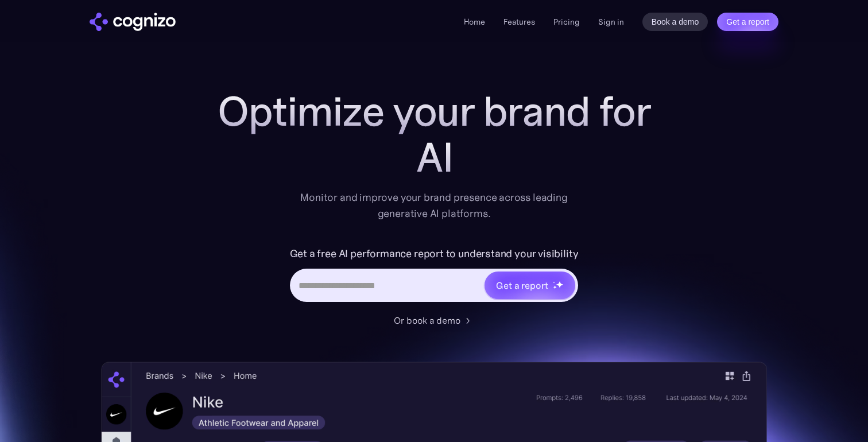 The height and width of the screenshot is (442, 868). Describe the element at coordinates (567, 22) in the screenshot. I see `a: Pricing` at that location.